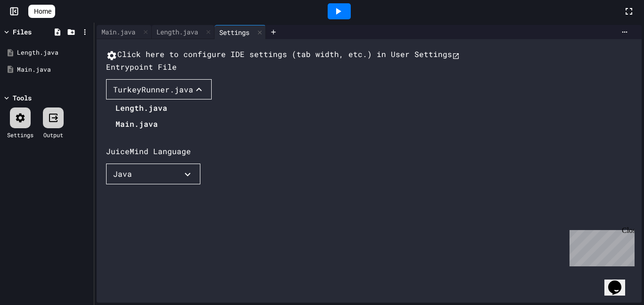  What do you see at coordinates (35, 32) in the screenshot?
I see `div: Chat with us now!Close` at bounding box center [35, 32].